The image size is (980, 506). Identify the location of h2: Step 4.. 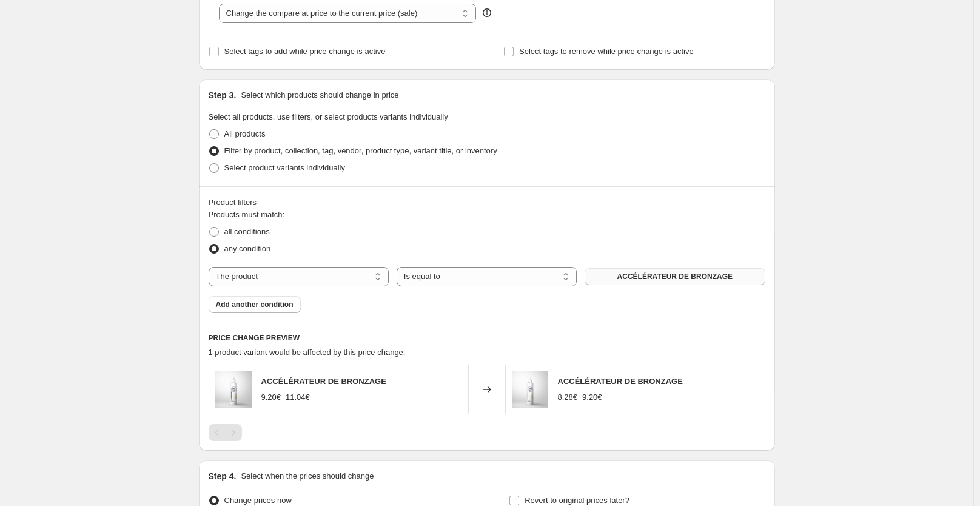
(223, 476).